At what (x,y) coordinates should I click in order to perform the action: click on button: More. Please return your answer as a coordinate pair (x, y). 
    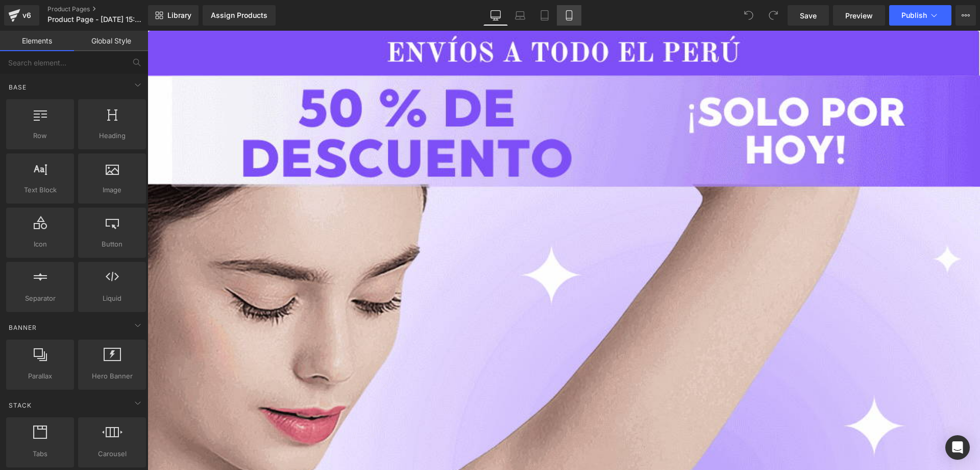
    Looking at the image, I should click on (966, 15).